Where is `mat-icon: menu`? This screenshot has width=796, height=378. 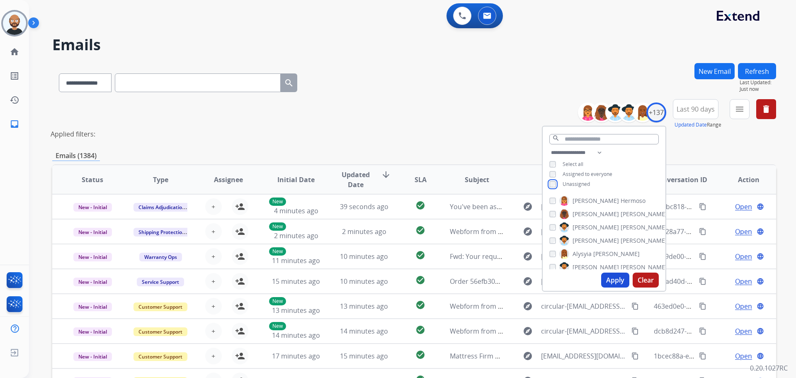
mat-icon: menu is located at coordinates (739, 109).